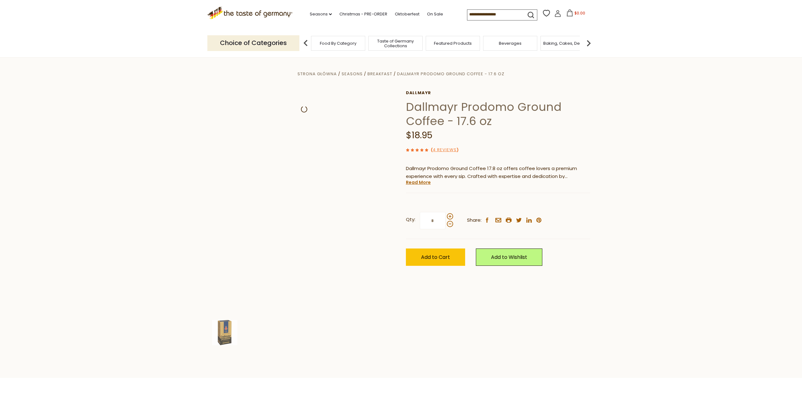  Describe the element at coordinates (225, 333) in the screenshot. I see `img: Dallmayr Prodomo Ground Coffee` at that location.